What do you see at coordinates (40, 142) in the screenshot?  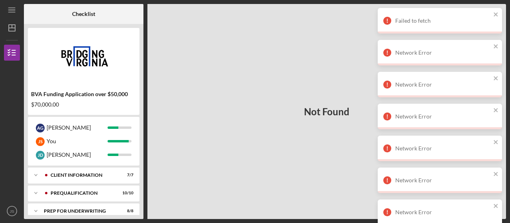 I see `div: J S` at bounding box center [40, 142].